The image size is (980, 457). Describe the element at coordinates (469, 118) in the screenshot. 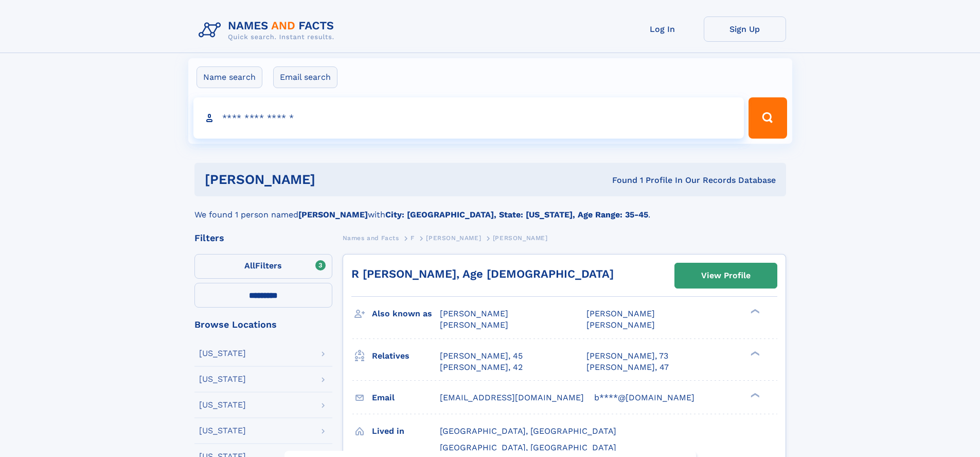

I see `input: search input` at that location.